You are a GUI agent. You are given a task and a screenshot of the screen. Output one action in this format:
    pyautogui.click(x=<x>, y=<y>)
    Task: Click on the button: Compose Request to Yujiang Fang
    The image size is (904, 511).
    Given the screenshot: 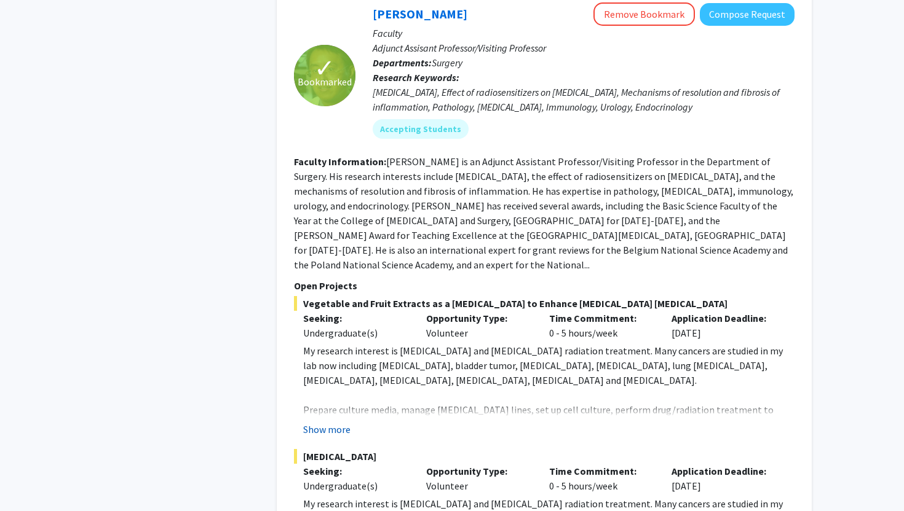 What is the action you would take?
    pyautogui.click(x=747, y=14)
    